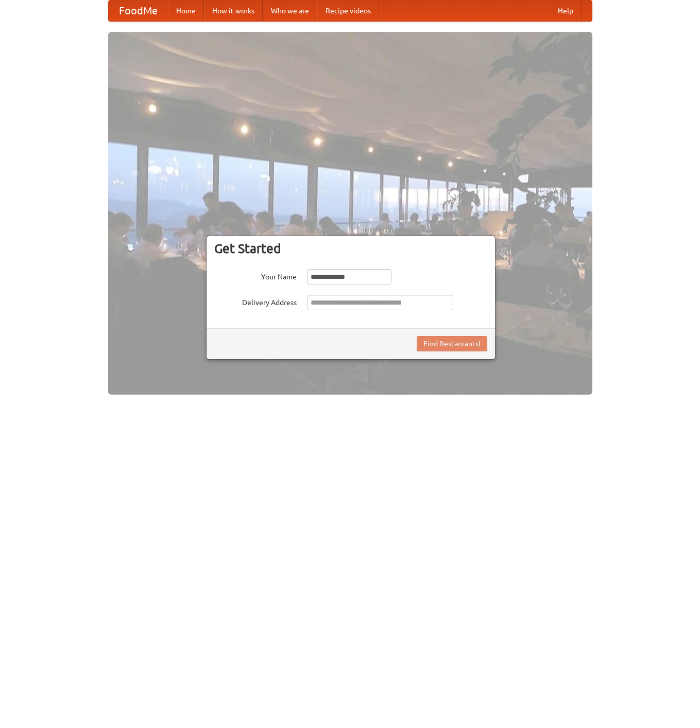 This screenshot has width=700, height=728. I want to click on a: Home, so click(186, 11).